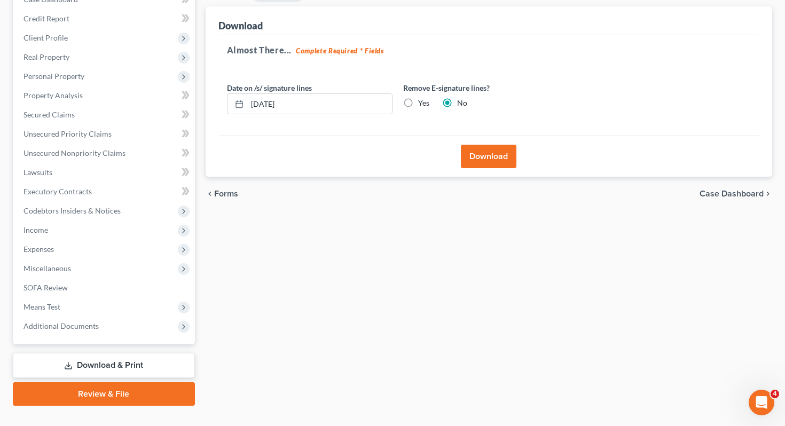 The height and width of the screenshot is (426, 785). I want to click on label: Yes, so click(423, 103).